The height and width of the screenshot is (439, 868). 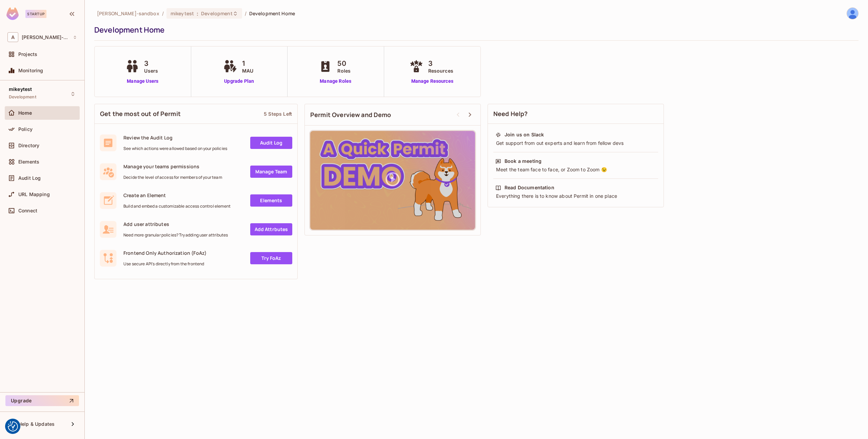 What do you see at coordinates (173, 166) in the screenshot?
I see `span: Manage your teams permissions` at bounding box center [173, 166].